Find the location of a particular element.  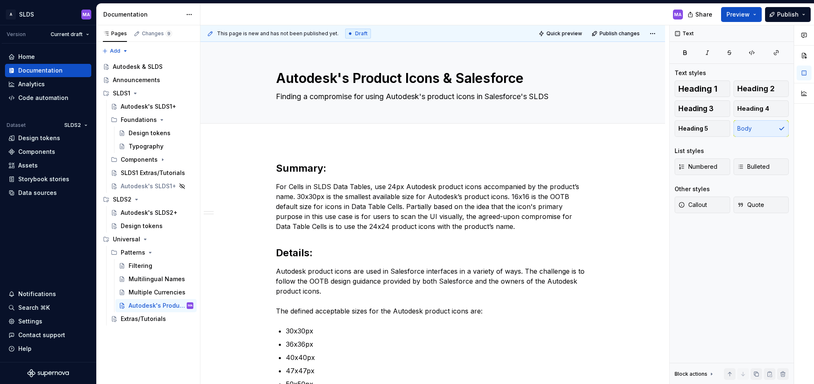

a: Settings is located at coordinates (48, 322).